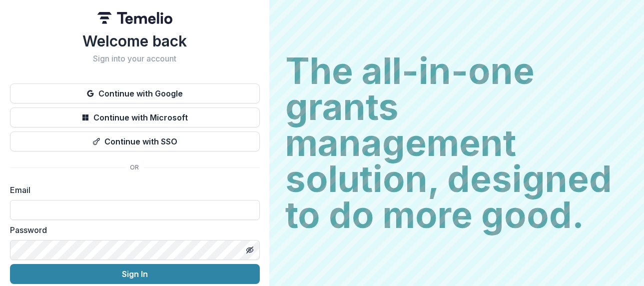 This screenshot has height=286, width=644. Describe the element at coordinates (135, 274) in the screenshot. I see `button: Sign In` at that location.